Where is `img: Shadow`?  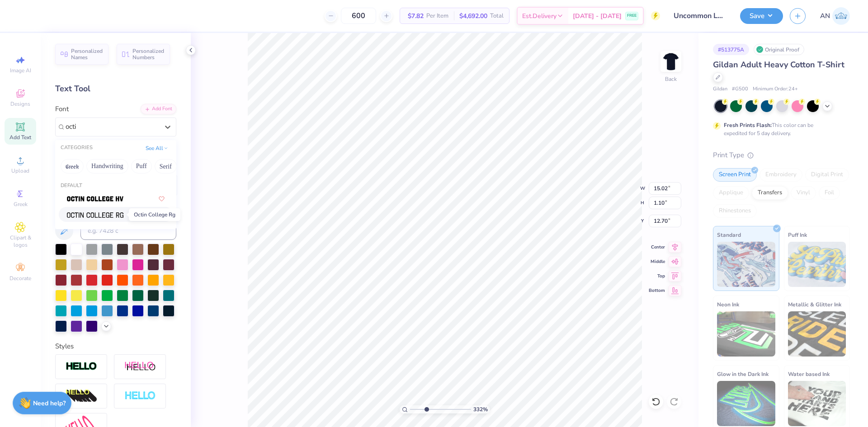 img: Shadow is located at coordinates (140, 367).